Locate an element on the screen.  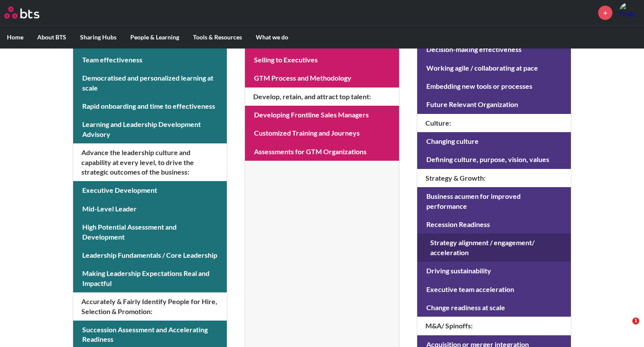
label: About BTS is located at coordinates (51, 37).